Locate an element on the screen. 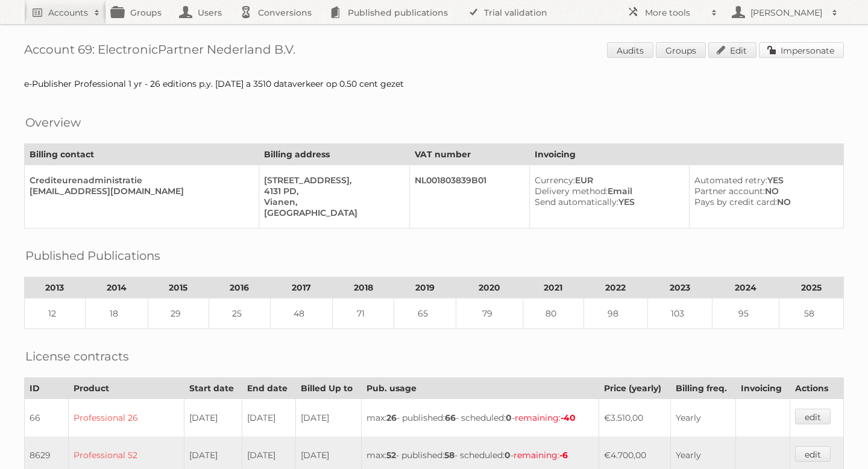 The width and height of the screenshot is (868, 469). span: Pays by credit card: is located at coordinates (736, 202).